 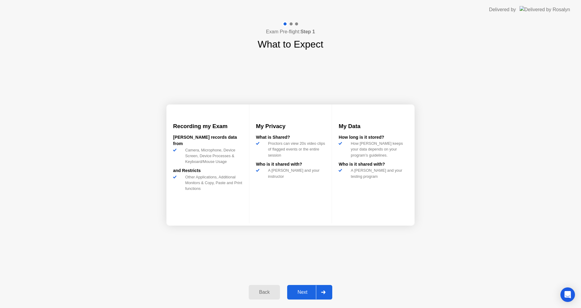 What do you see at coordinates (291, 137) in the screenshot?
I see `div: What is Shared?` at bounding box center [291, 137].